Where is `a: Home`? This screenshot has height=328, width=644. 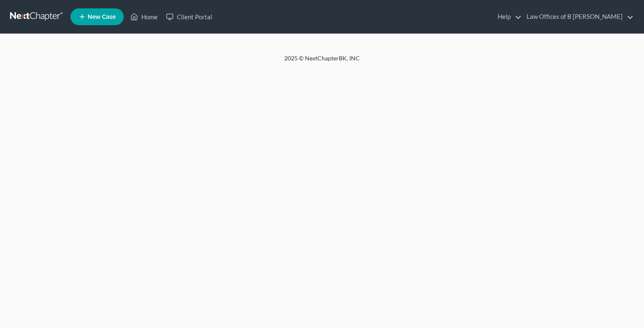 a: Home is located at coordinates (144, 17).